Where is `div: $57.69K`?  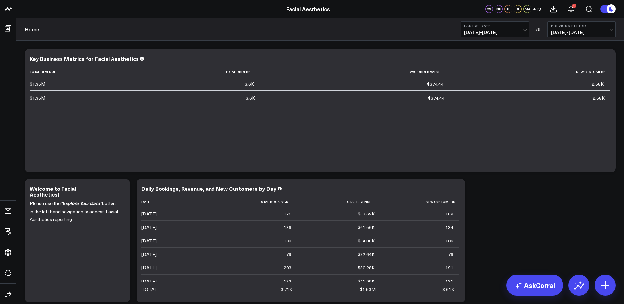
div: $57.69K is located at coordinates (366, 214).